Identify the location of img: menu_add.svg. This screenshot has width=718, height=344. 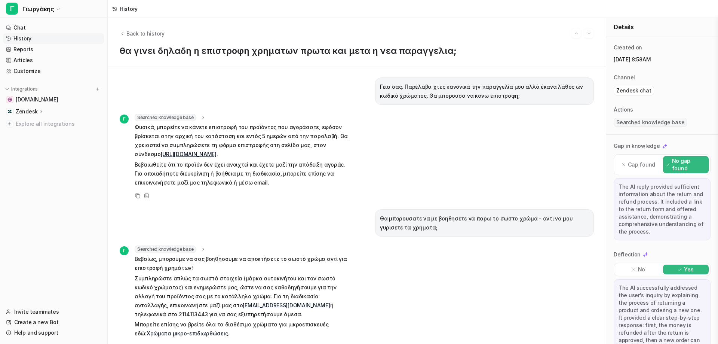
(98, 89).